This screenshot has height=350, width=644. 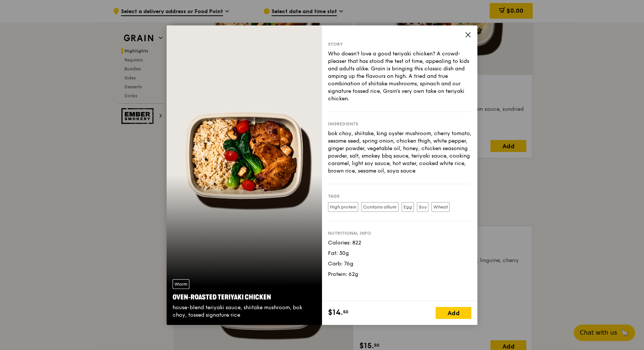 I want to click on div: Carb: 76g, so click(x=400, y=264).